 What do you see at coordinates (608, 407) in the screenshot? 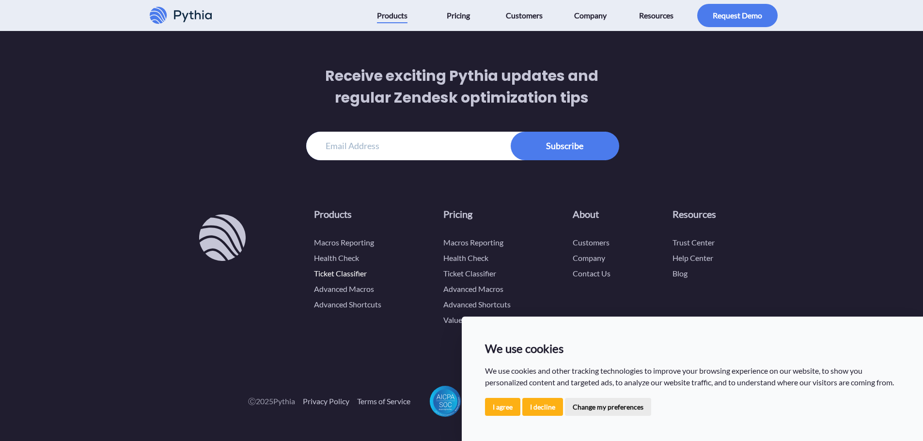
I see `button: Change my preferences` at bounding box center [608, 407].